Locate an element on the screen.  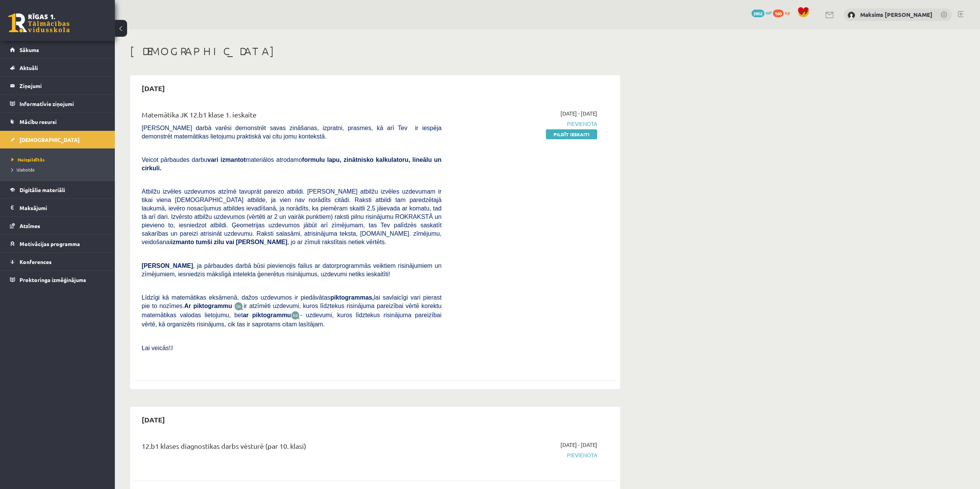
legend: Ziņojumi is located at coordinates (62, 86).